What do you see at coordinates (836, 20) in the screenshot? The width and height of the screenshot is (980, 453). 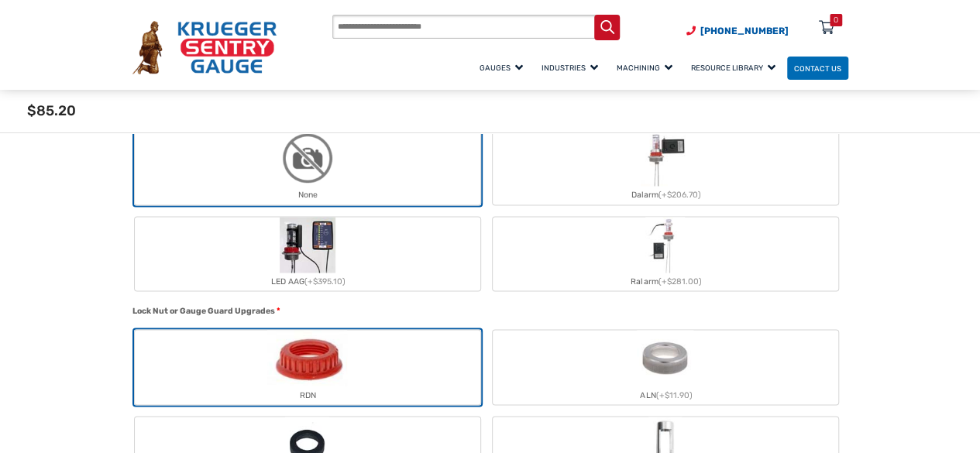 I see `div: 0` at bounding box center [836, 20].